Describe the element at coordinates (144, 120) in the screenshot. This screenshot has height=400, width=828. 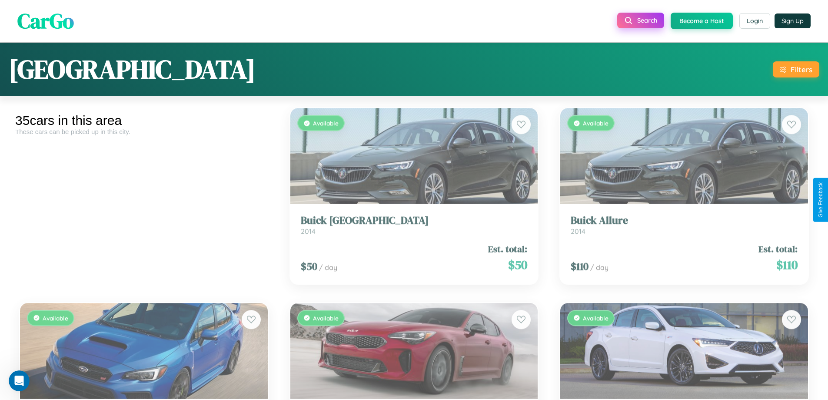
I see `div: 35 cars in this area` at that location.